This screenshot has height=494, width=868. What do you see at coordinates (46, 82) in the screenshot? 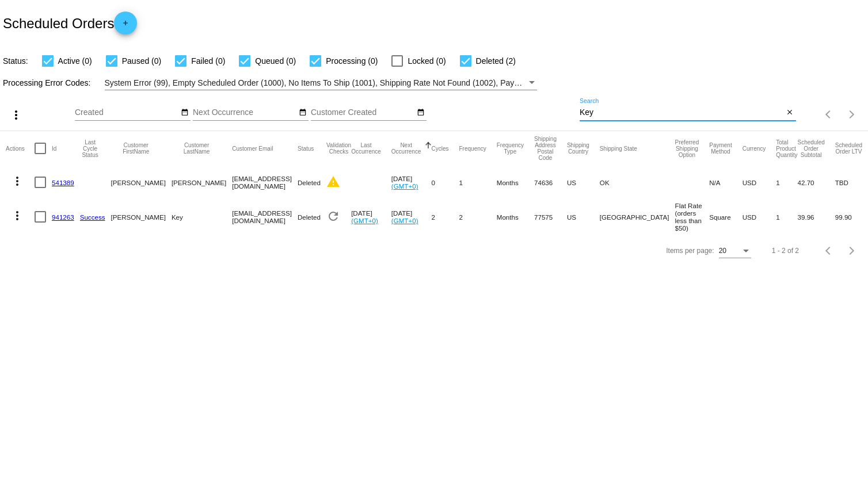
I see `span: Processing Error Codes:` at bounding box center [46, 82].